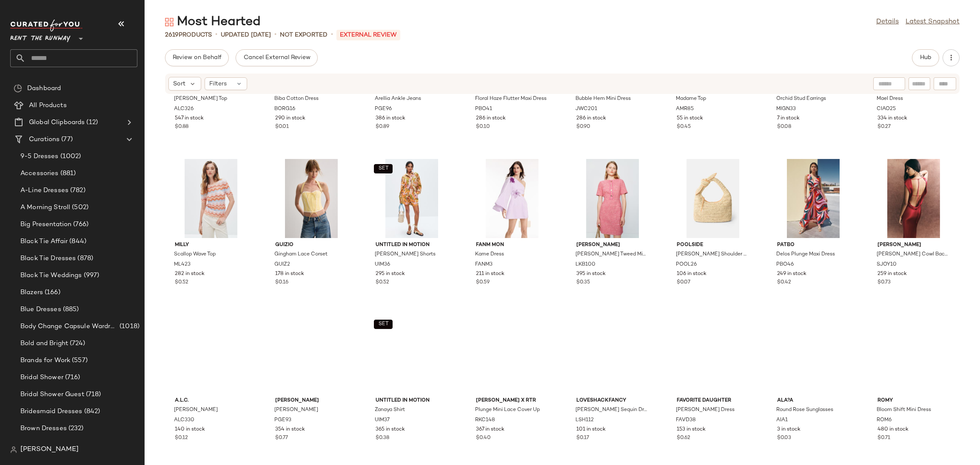 This screenshot has width=980, height=465. I want to click on button: Hub, so click(925, 58).